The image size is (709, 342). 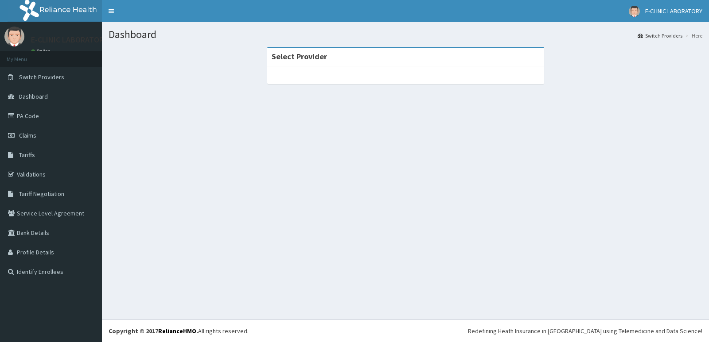 What do you see at coordinates (405, 35) in the screenshot?
I see `h1: Dashboard` at bounding box center [405, 35].